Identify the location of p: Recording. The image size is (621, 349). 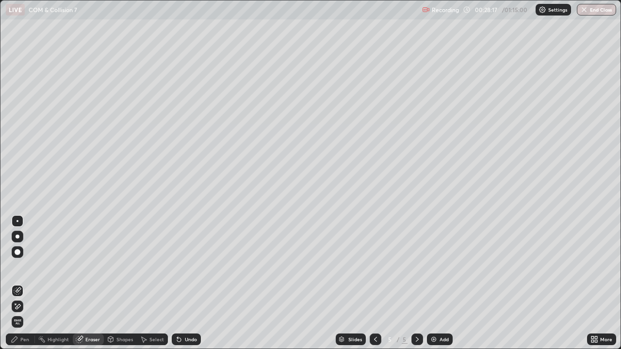
(445, 10).